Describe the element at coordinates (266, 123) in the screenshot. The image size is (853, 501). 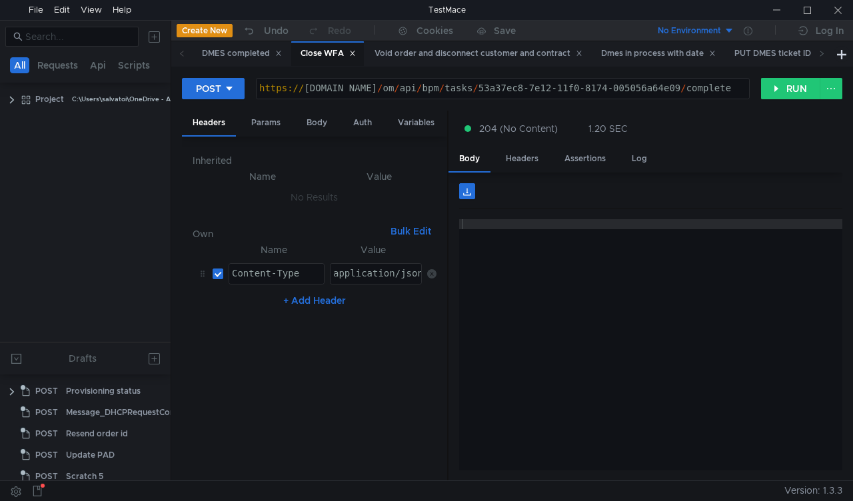
I see `div: Params` at that location.